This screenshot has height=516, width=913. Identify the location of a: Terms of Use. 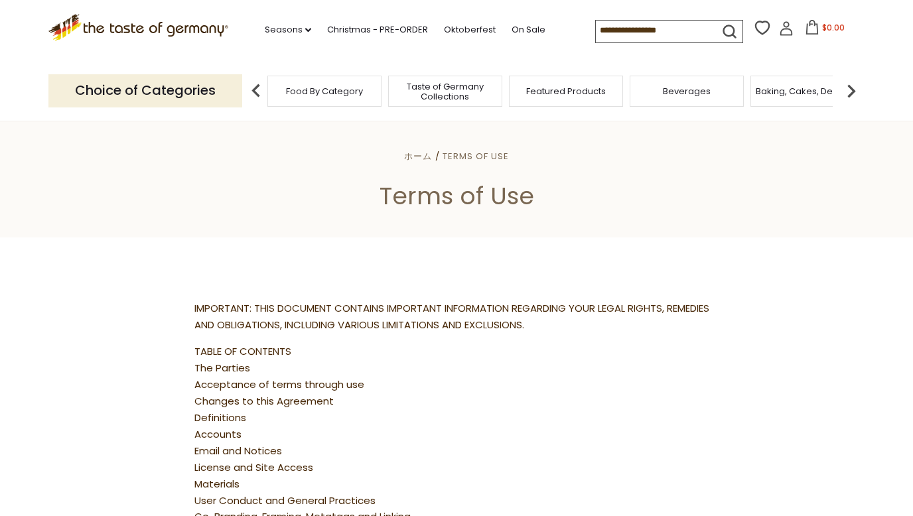
(476, 156).